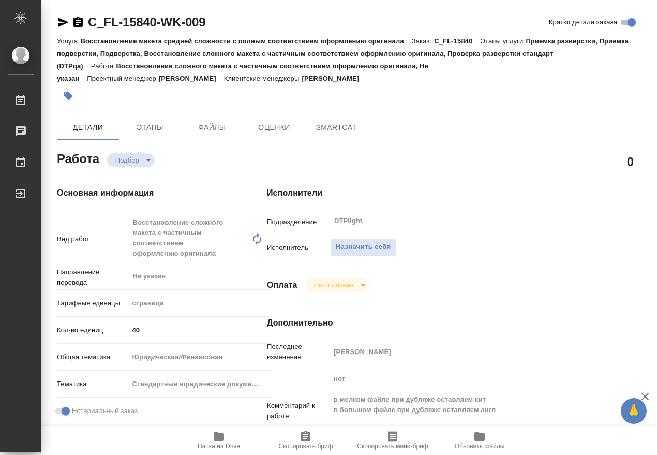 Image resolution: width=657 pixels, height=455 pixels. Describe the element at coordinates (88, 127) in the screenshot. I see `span: Детали` at that location.